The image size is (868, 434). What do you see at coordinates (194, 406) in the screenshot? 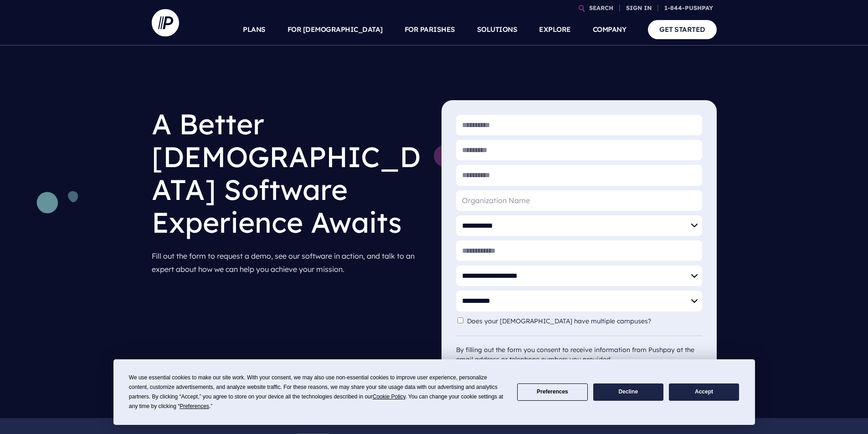
I see `span: Preferences` at bounding box center [194, 406].